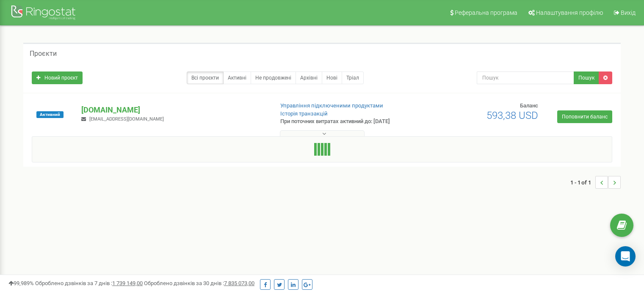  What do you see at coordinates (205, 78) in the screenshot?
I see `a: Всі проєкти` at bounding box center [205, 78].